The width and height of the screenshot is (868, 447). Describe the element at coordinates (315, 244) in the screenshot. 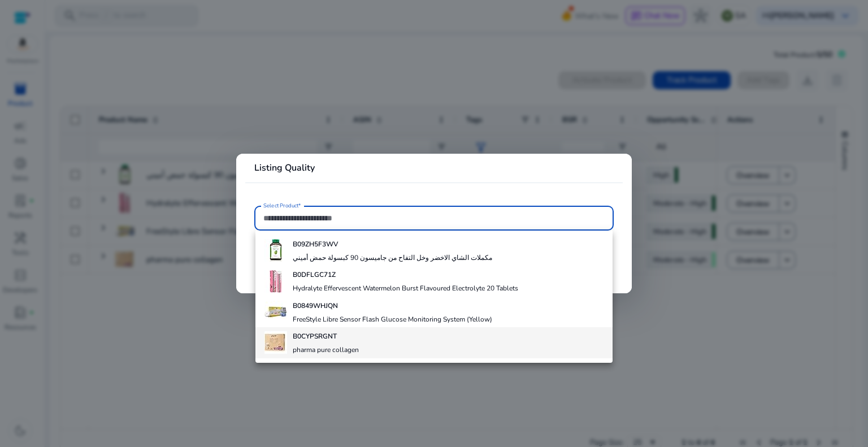

I see `b: B09ZH5F3WV` at that location.